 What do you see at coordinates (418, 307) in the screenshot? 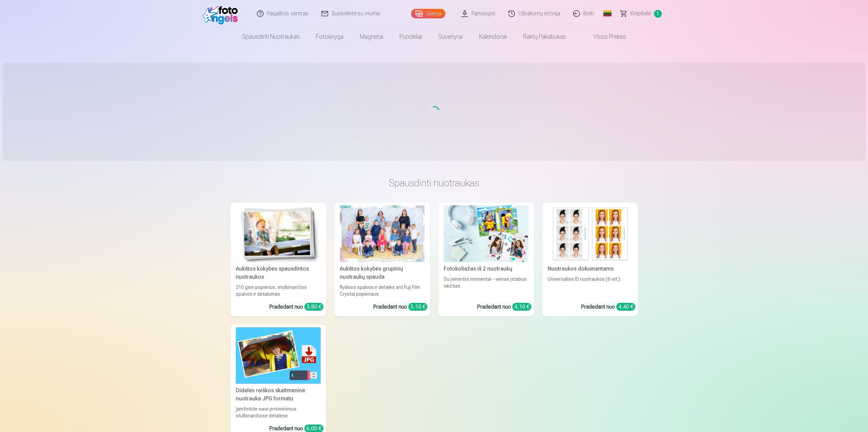
I see `div: 5,10 €` at bounding box center [418, 307].